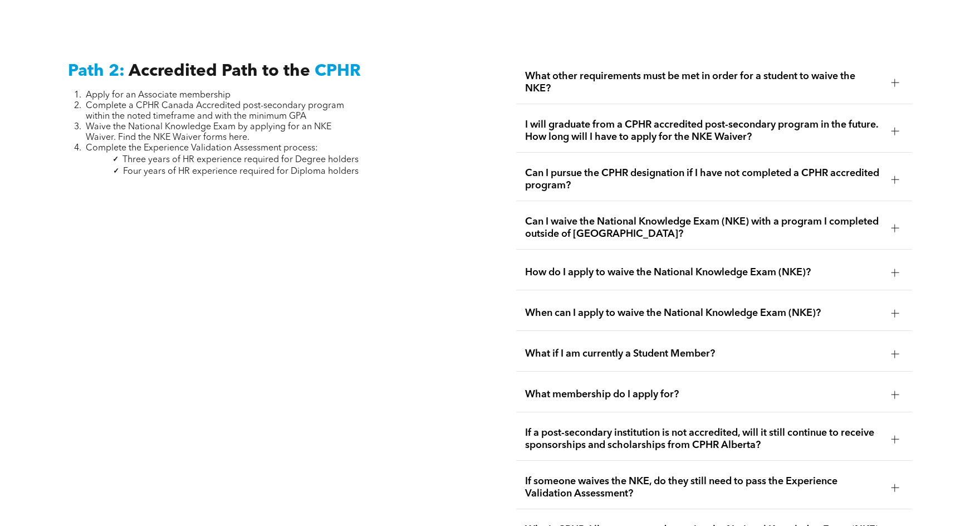 Image resolution: width=980 pixels, height=526 pixels. I want to click on span: What membership do I apply for?, so click(703, 394).